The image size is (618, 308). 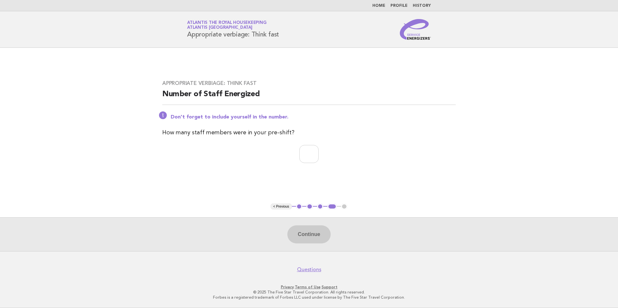 What do you see at coordinates (309, 292) in the screenshot?
I see `p: © 2025 The Five Star Travel Corporation. All rights reserved.` at bounding box center [309, 292].